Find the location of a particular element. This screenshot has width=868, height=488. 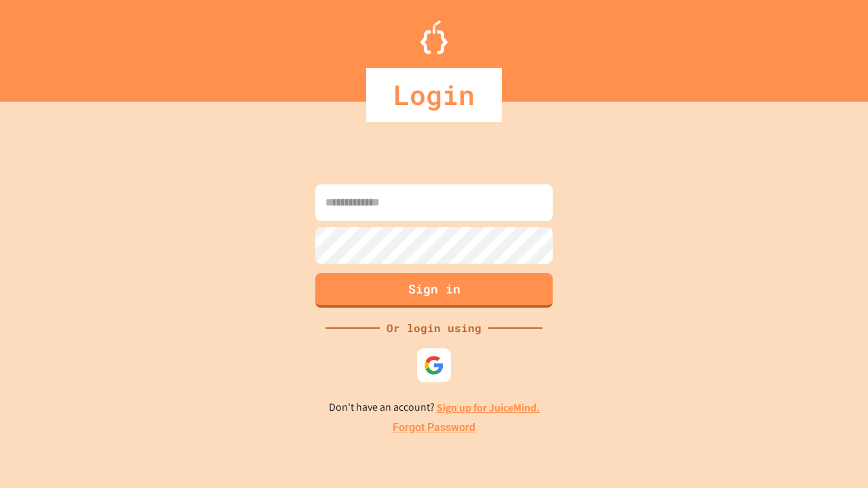

img: google-icon.svg is located at coordinates (434, 366).